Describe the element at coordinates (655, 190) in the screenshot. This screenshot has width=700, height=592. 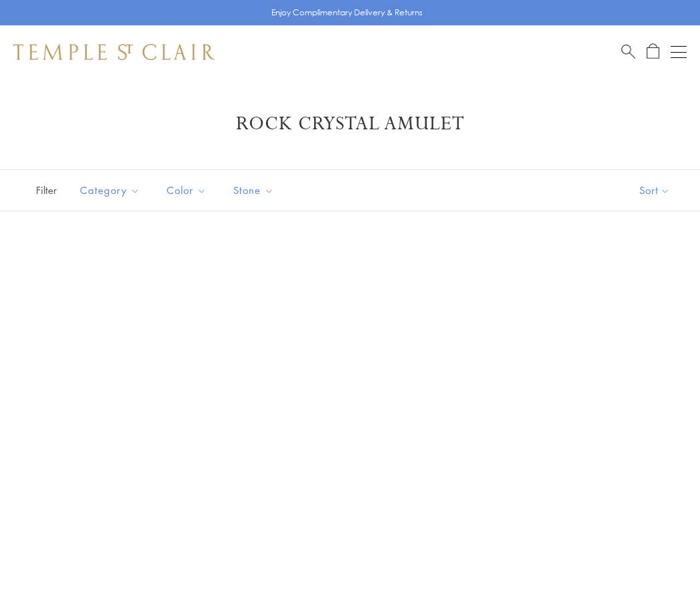
I see `button: Show sort by` at that location.